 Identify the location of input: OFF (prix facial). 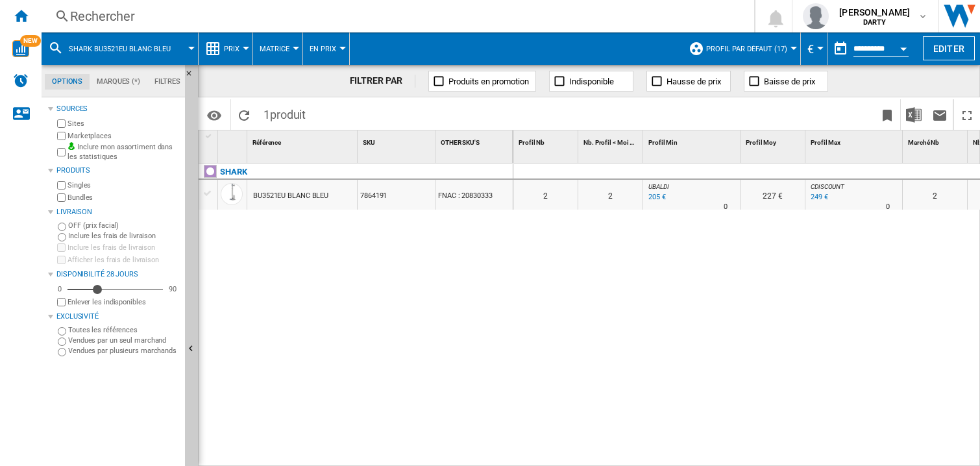
(62, 227).